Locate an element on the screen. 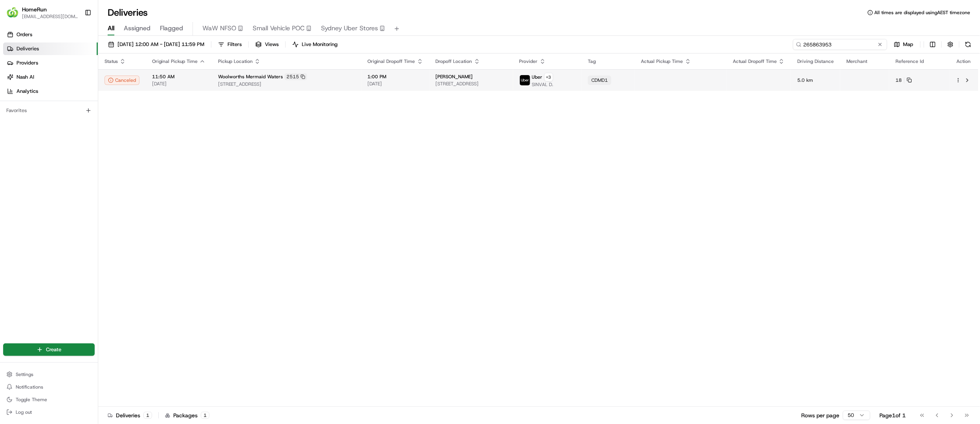 This screenshot has width=980, height=424. span: 1:00 PM is located at coordinates (395, 77).